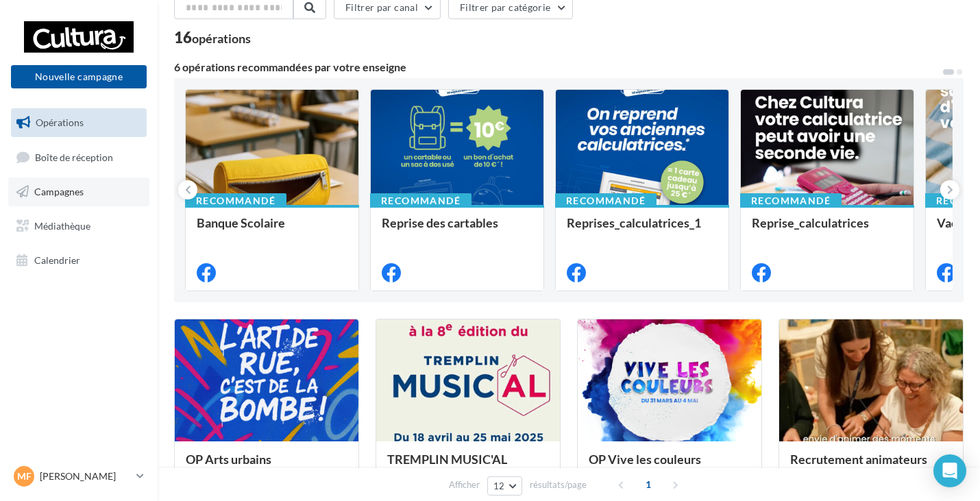 The image size is (980, 501). I want to click on span: Reprises_calculatrices_1, so click(634, 223).